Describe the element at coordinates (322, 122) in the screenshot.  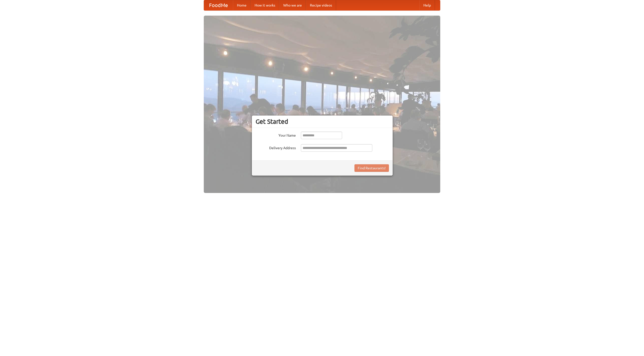
I see `h3: Get Started` at that location.